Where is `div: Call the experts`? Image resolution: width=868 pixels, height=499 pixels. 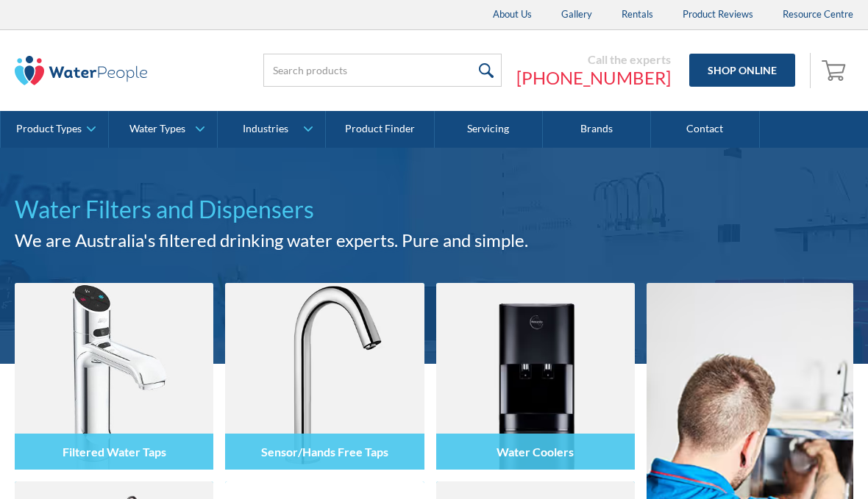 div: Call the experts is located at coordinates (594, 60).